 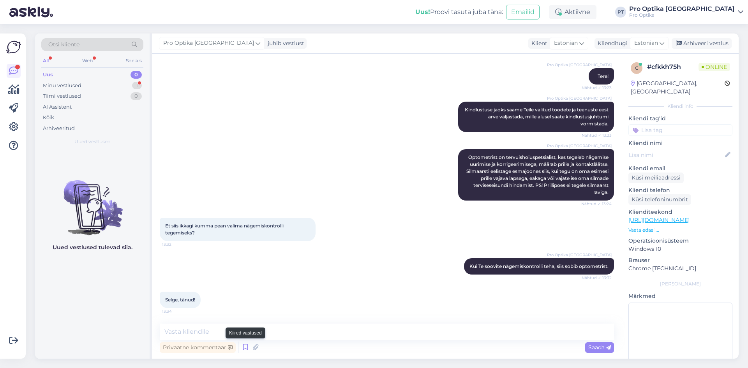 What do you see at coordinates (92, 142) in the screenshot?
I see `span: Uued vestlused` at bounding box center [92, 142].